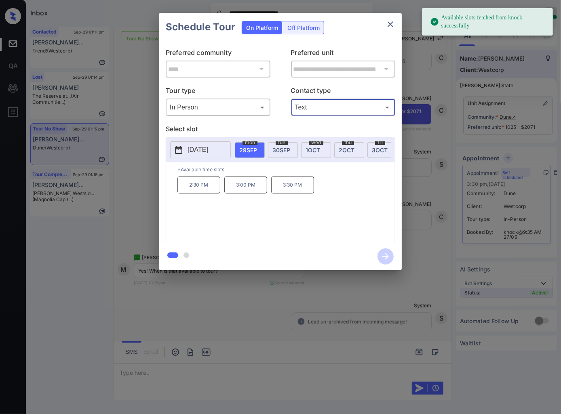  Describe the element at coordinates (304, 27) in the screenshot. I see `div: Off Platform` at that location.